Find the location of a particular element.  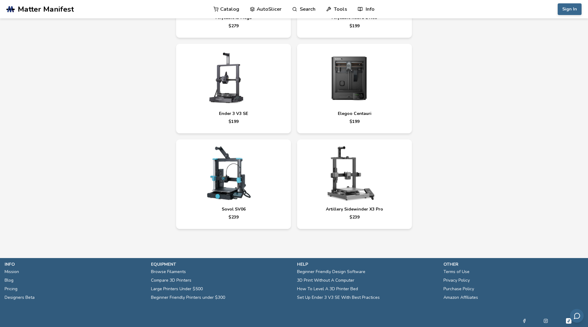

h4: Sovol SV06 is located at coordinates (233, 209).